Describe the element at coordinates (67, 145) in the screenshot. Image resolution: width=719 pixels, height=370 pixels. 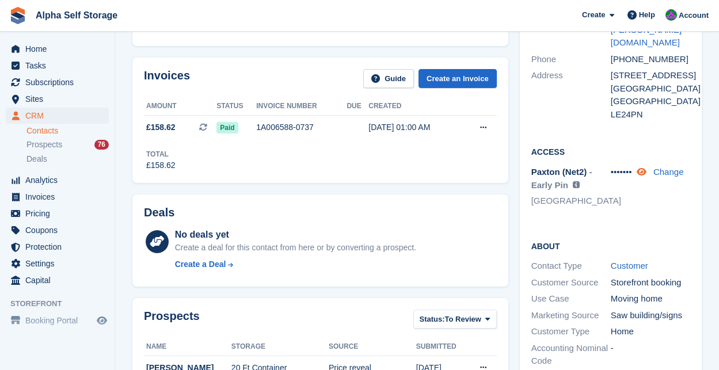
I see `a: Prospects 76` at that location.